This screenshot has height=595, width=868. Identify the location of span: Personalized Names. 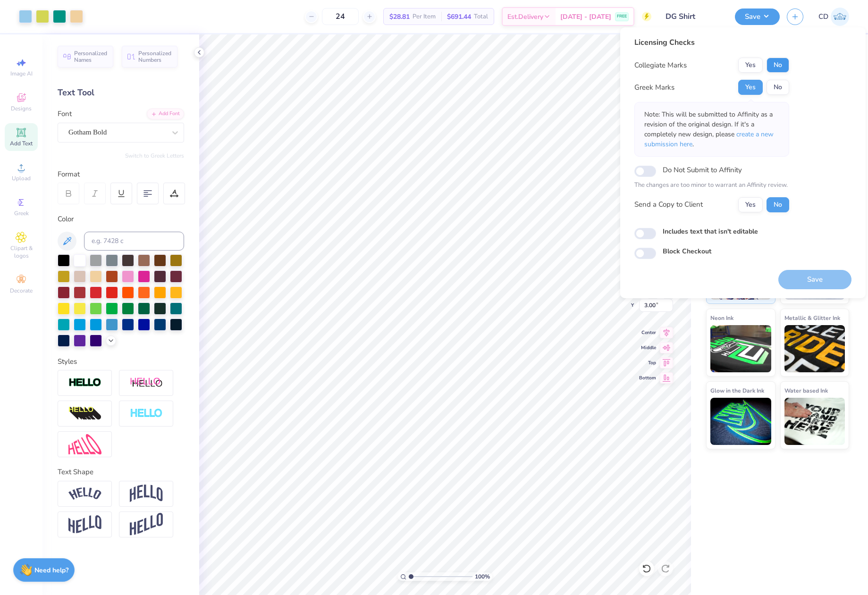
(91, 56).